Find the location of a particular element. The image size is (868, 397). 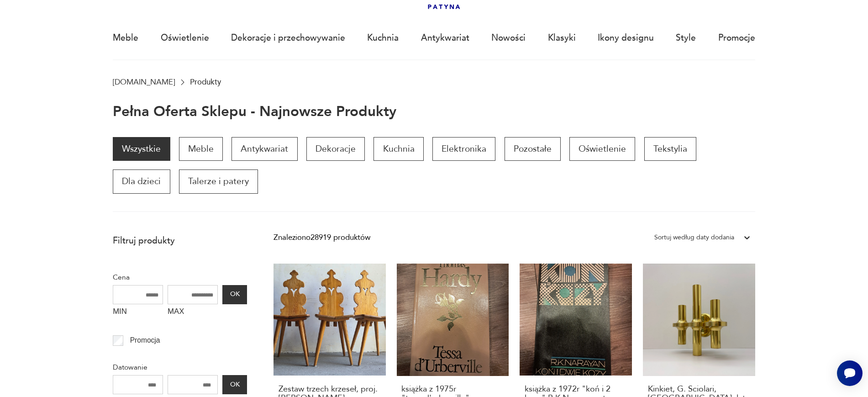

p: Dekoracje is located at coordinates (335, 149).